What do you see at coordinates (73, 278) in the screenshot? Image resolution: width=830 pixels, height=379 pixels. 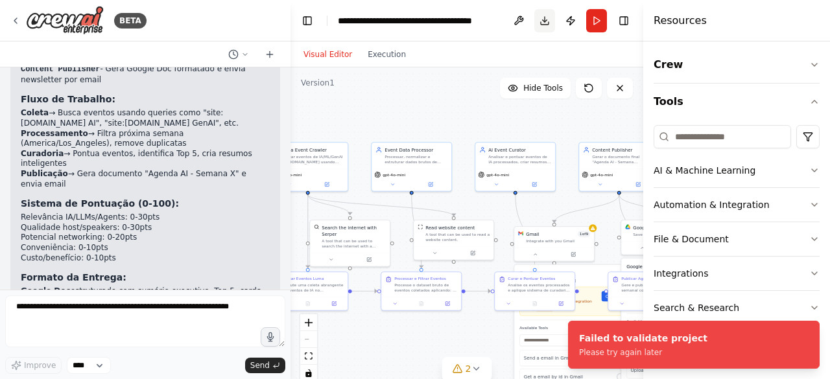 I see `strong: Formato da Entrega:` at bounding box center [73, 278].